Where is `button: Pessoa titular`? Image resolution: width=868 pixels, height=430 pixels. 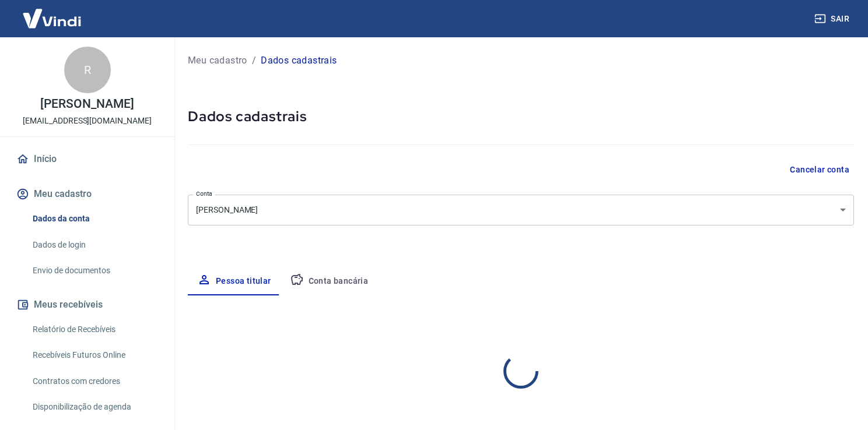 button: Pessoa titular is located at coordinates (234, 281).